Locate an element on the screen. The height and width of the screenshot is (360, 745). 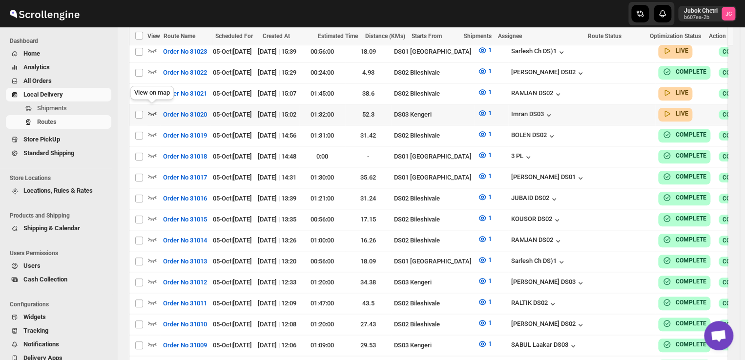
span: Widgets is located at coordinates (35, 317).